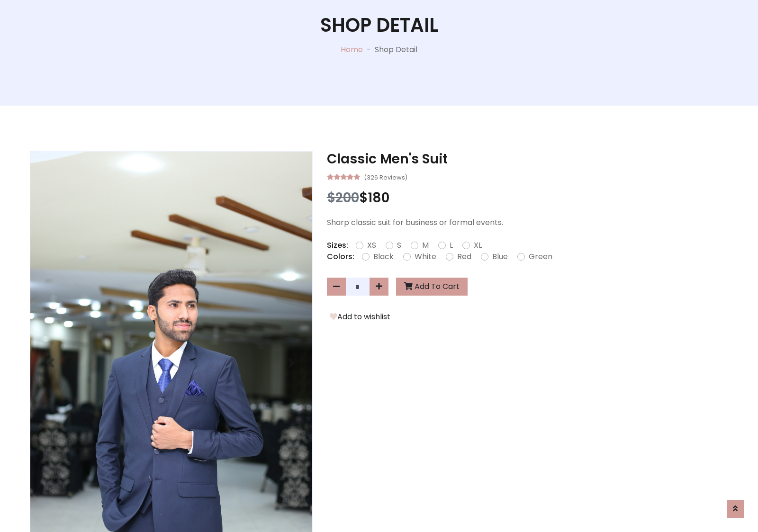 This screenshot has height=532, width=758. What do you see at coordinates (451, 245) in the screenshot?
I see `label: L` at bounding box center [451, 245].